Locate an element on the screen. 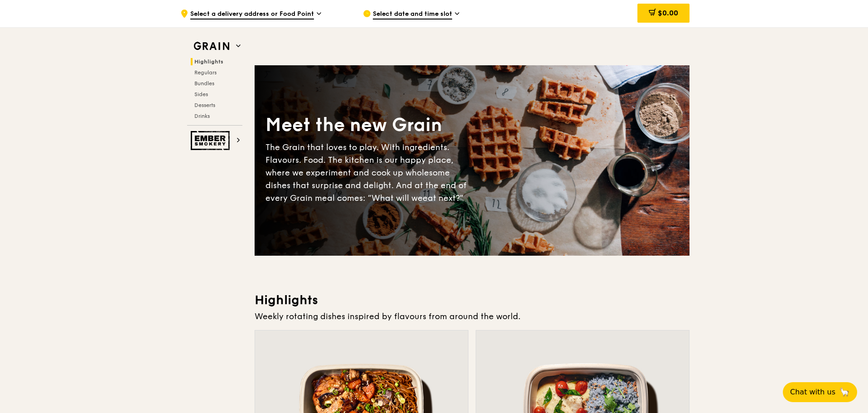 This screenshot has height=413, width=868. span: Sides is located at coordinates (201, 94).